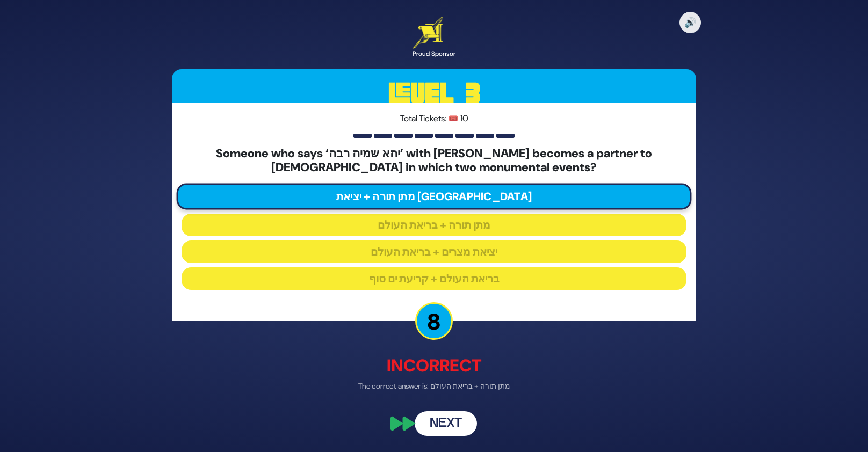 This screenshot has width=868, height=452. I want to click on p: The correct answer is: מתן תורה + בריאת העולם, so click(434, 386).